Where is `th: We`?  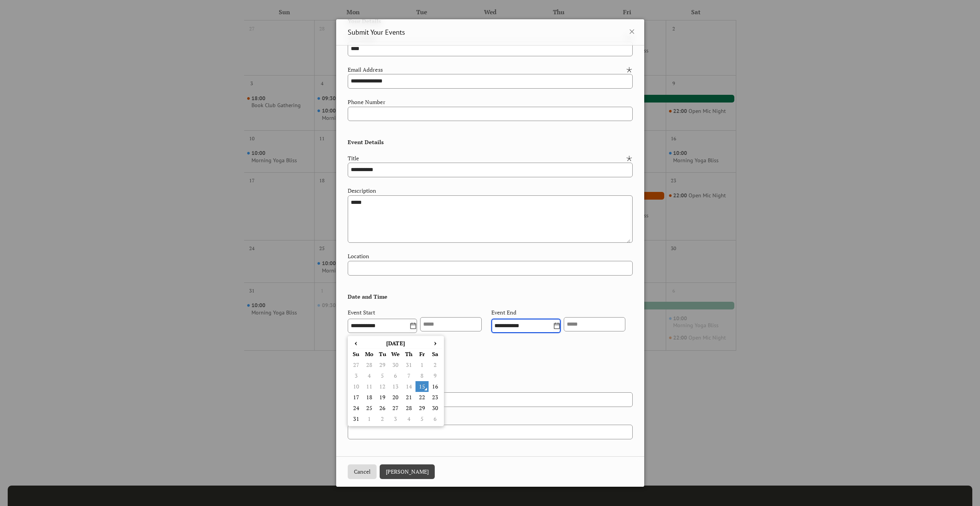
th: We is located at coordinates (396, 354).